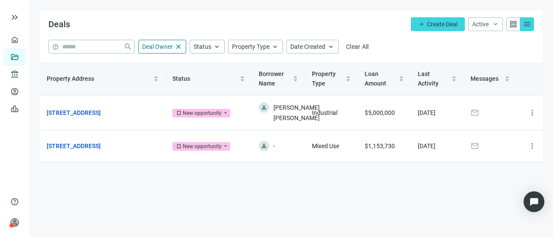  What do you see at coordinates (380, 146) in the screenshot?
I see `span: $1,153,730` at bounding box center [380, 146].